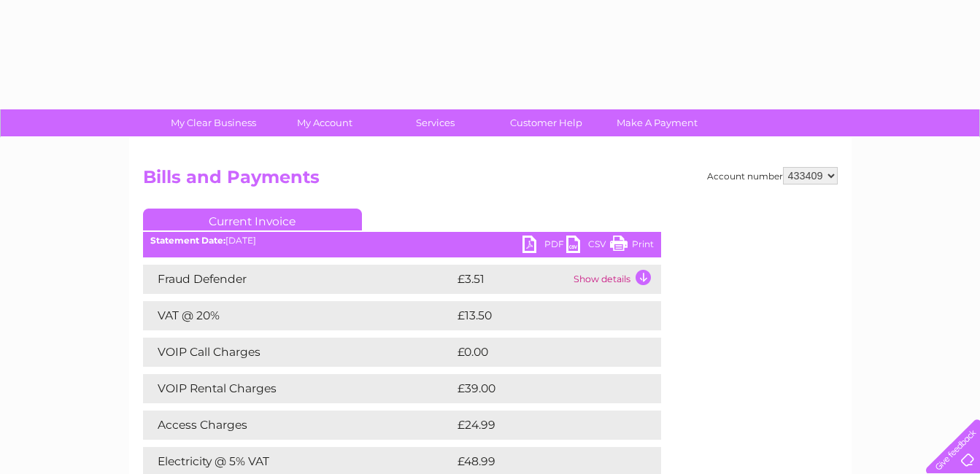 This screenshot has height=474, width=980. Describe the element at coordinates (587, 246) in the screenshot. I see `a: CSV` at that location.